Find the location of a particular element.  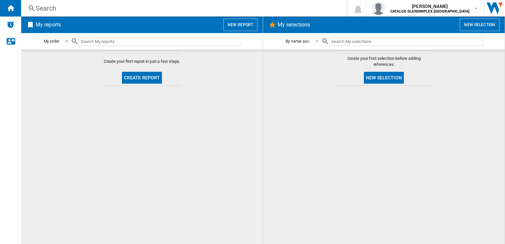

img: profile.jpg is located at coordinates (379, 8).